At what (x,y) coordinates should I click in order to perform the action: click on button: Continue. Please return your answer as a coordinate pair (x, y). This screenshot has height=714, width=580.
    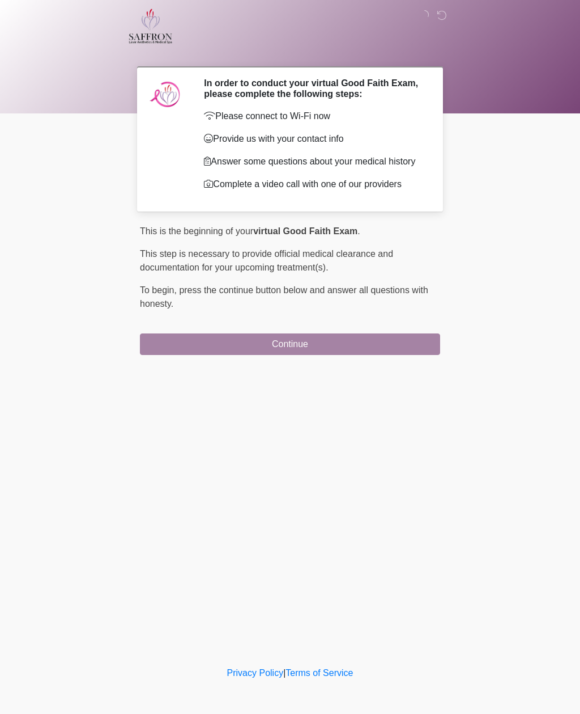
    Looking at the image, I should click on (290, 344).